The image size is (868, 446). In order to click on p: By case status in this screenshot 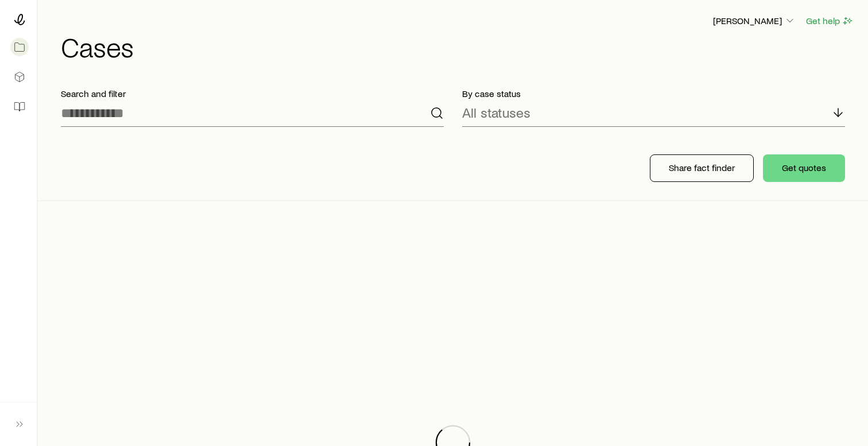, I will do `click(653, 93)`.